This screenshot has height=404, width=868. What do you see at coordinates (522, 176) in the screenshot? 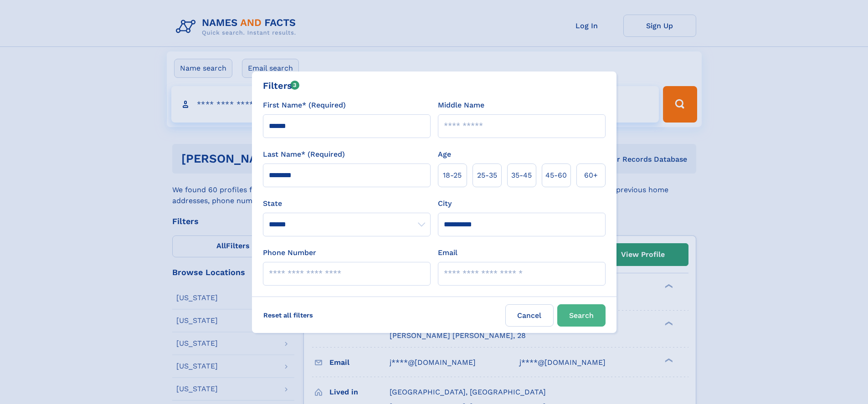
I see `span: 35‑45` at bounding box center [522, 176].